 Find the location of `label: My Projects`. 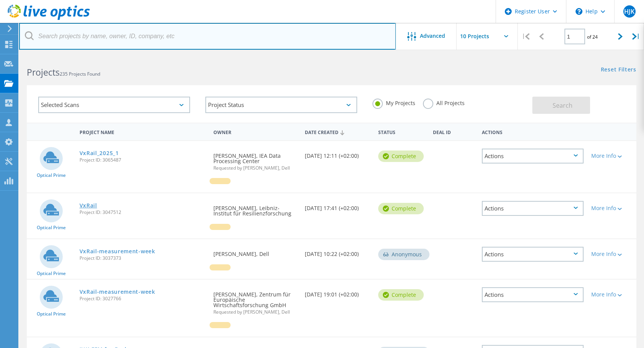

label: My Projects is located at coordinates (394, 102).